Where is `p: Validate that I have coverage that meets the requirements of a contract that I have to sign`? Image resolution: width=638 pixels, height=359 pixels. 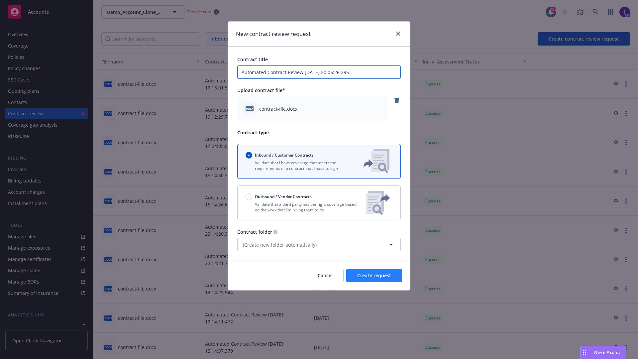 p: Validate that I have coverage that meets the requirements of a contract that I have to sign is located at coordinates (299, 166).